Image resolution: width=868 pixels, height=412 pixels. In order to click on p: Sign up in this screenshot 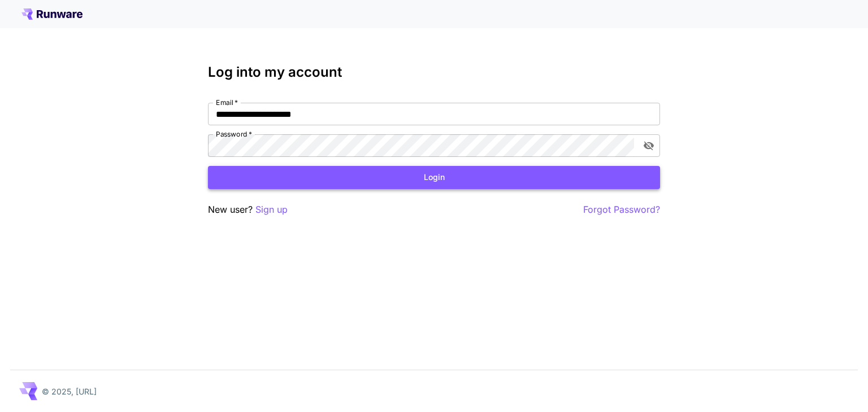, I will do `click(272, 209)`.